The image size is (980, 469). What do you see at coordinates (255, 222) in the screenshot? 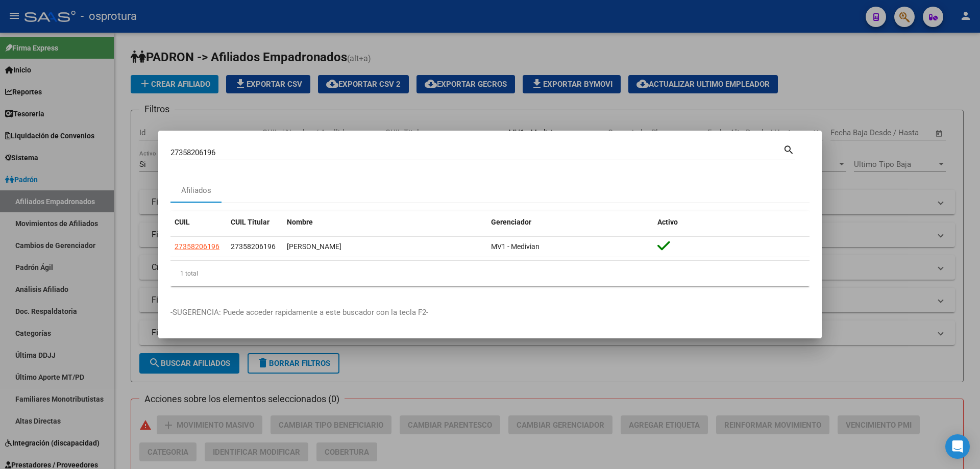
I see `datatable-header-cell: CUIL Titular` at bounding box center [255, 222].